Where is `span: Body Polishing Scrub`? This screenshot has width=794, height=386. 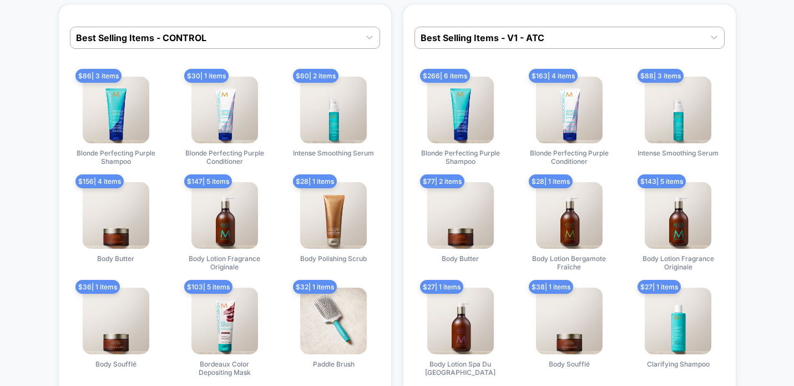
span: Body Polishing Scrub is located at coordinates (333, 258).